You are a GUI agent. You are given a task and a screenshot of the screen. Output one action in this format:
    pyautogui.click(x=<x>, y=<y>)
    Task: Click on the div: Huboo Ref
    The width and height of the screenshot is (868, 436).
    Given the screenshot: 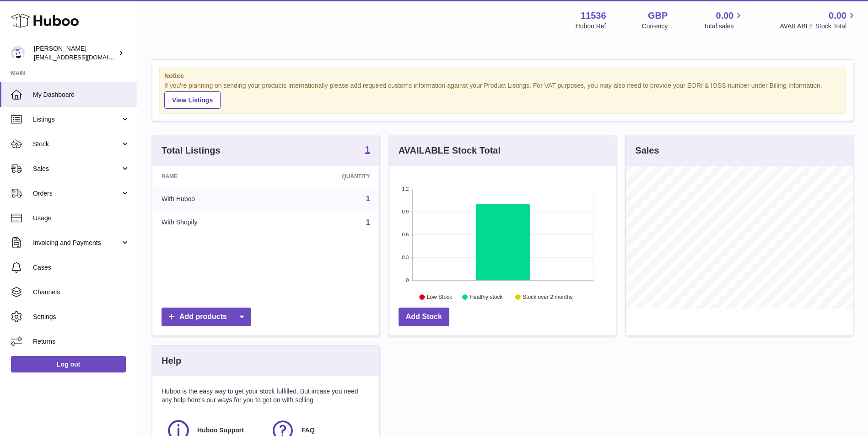 What is the action you would take?
    pyautogui.click(x=590, y=26)
    